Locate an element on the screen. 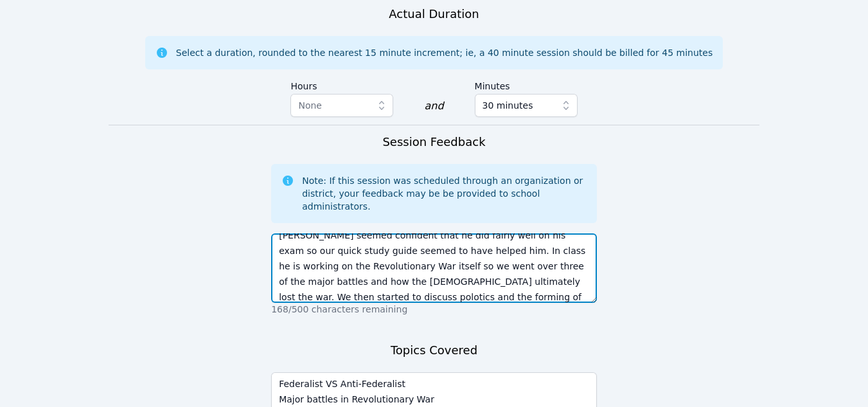 Image resolution: width=868 pixels, height=407 pixels. h3: Session Feedback is located at coordinates (434, 142).